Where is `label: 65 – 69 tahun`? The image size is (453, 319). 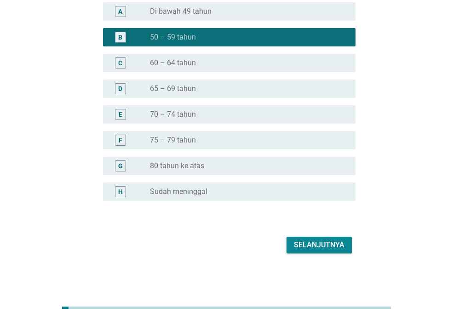 label: 65 – 69 tahun is located at coordinates (173, 89).